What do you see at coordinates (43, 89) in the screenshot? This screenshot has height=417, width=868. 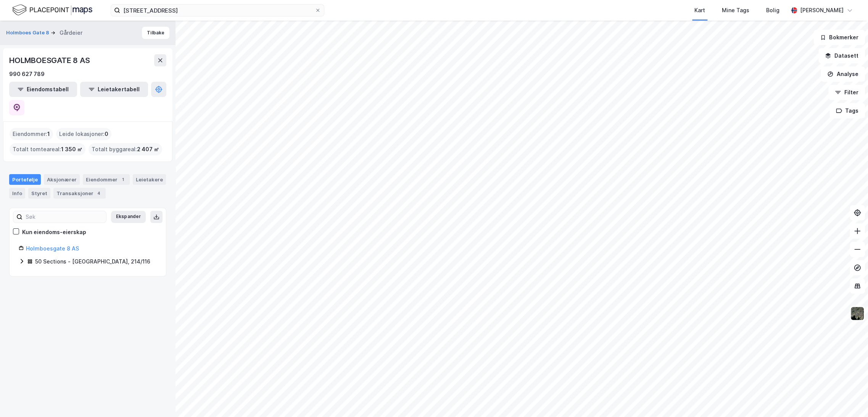 I see `button: Eiendomstabell` at bounding box center [43, 89].